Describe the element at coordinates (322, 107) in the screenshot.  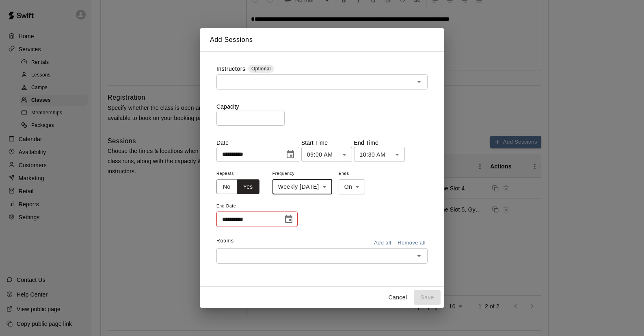
I see `p: Capacity` at that location.